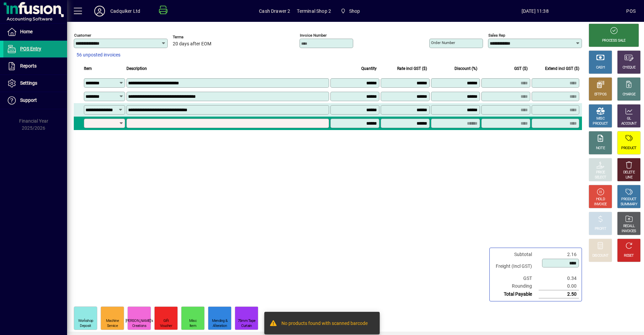 The width and height of the screenshot is (644, 335). I want to click on div: PROCESS SALE, so click(614, 40).